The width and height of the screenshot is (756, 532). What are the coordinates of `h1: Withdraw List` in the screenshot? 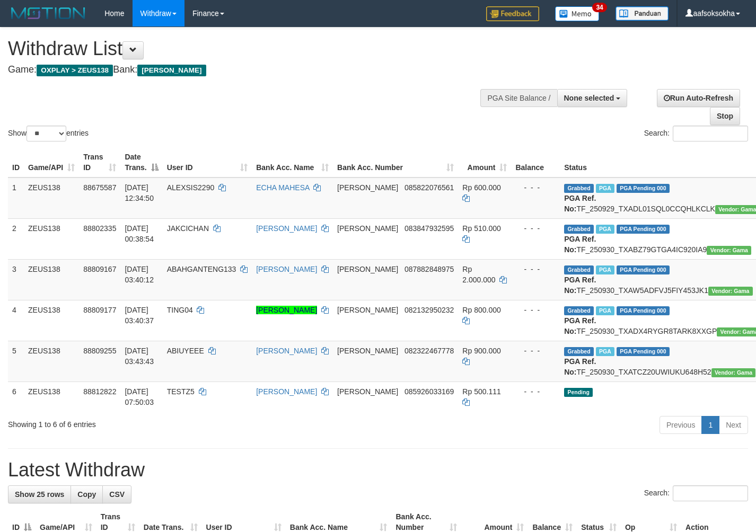 It's located at (251, 49).